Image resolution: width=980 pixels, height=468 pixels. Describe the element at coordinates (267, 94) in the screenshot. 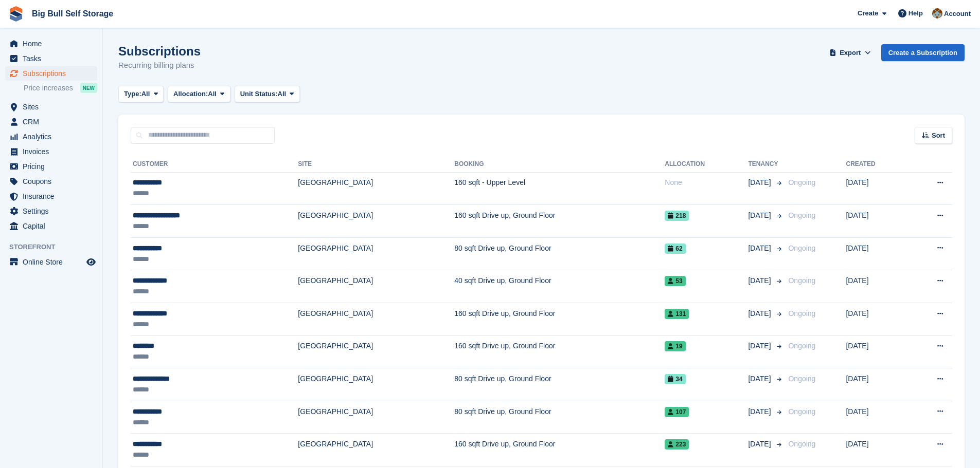

I see `button: Unit Status: All` at that location.